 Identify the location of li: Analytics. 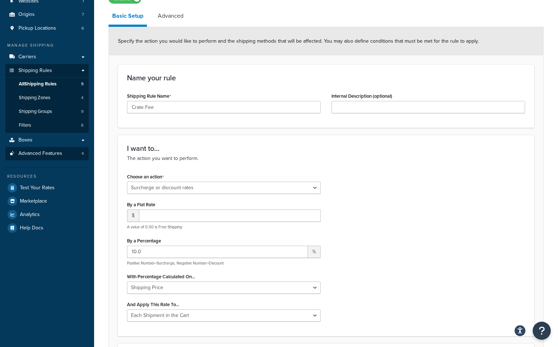
(47, 215).